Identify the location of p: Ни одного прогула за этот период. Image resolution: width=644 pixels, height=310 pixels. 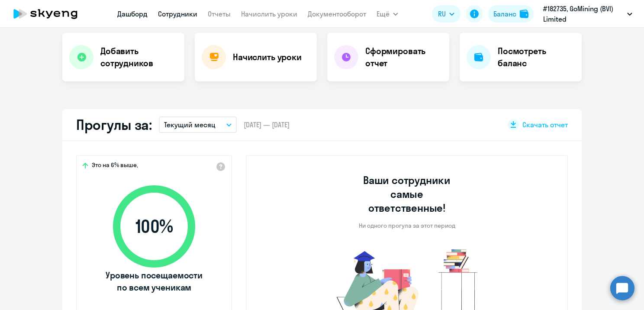
(407, 226).